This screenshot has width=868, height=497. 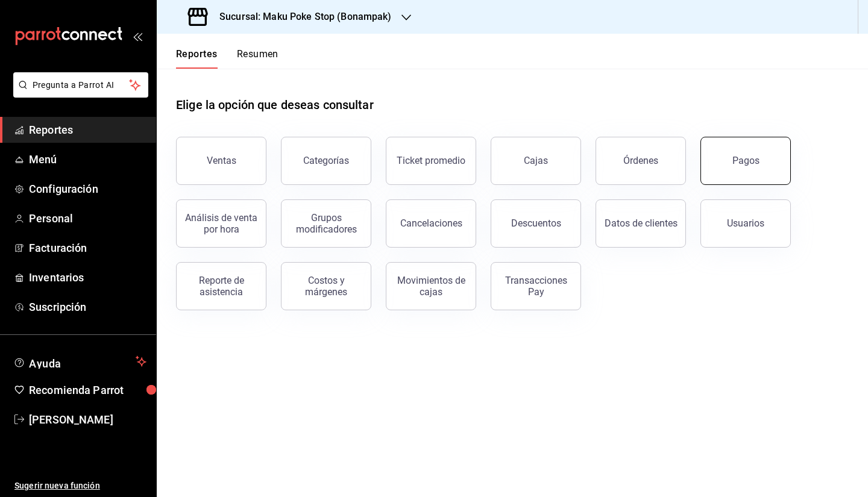 I want to click on button: Grupos modificadores, so click(x=326, y=224).